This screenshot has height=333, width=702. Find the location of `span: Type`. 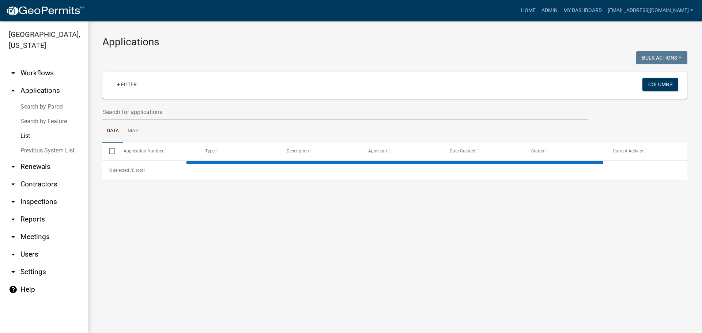

span: Type is located at coordinates (210, 151).